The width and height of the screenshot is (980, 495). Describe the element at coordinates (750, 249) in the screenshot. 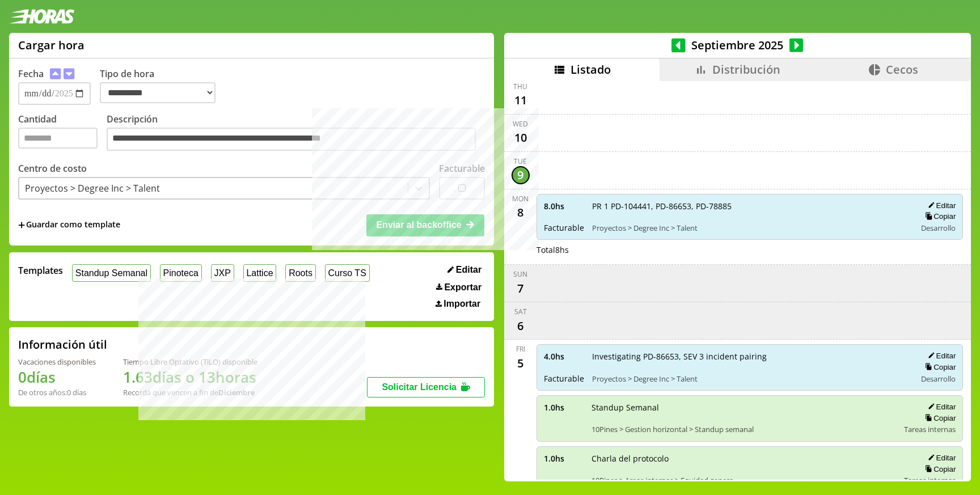

I see `div: Total 8 hs` at that location.